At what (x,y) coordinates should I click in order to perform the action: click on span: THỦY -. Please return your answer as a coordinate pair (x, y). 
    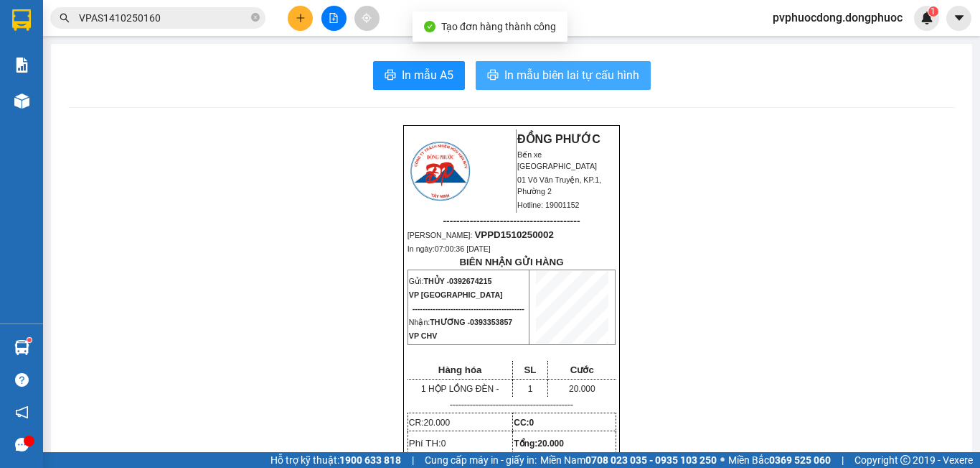
    Looking at the image, I should click on (458, 281).